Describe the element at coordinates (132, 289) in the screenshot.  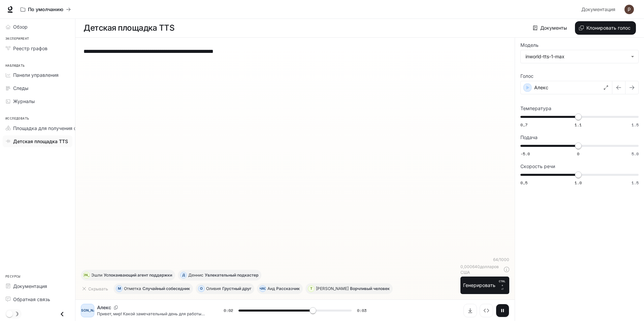
I see `font: Отметка` at that location.